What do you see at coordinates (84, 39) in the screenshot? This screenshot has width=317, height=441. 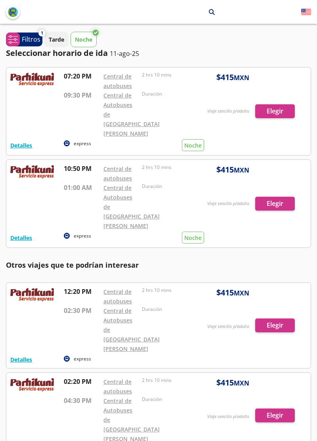 I see `p: Noche` at bounding box center [84, 39].